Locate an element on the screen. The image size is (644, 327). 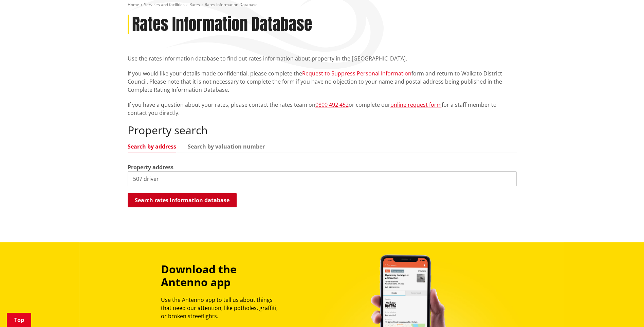
p: Use the Antenno app to tell us about things that need our attention, like potholes, graffiti, or ... is located at coordinates (222, 308).